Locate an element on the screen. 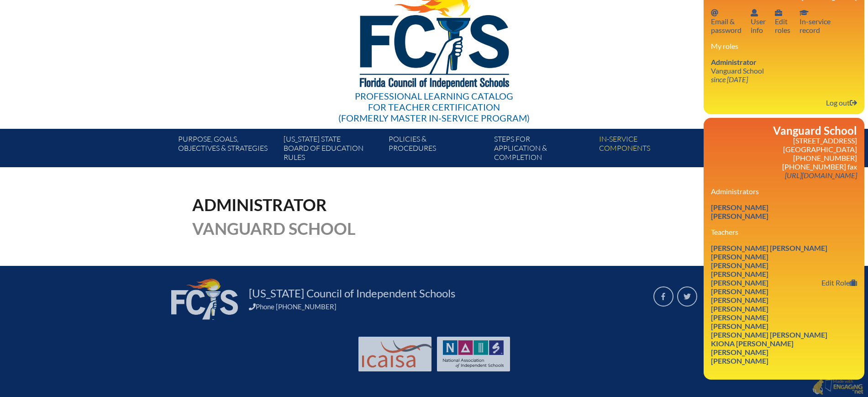 Image resolution: width=868 pixels, height=397 pixels. a: In-servicecomponents is located at coordinates (648, 150).